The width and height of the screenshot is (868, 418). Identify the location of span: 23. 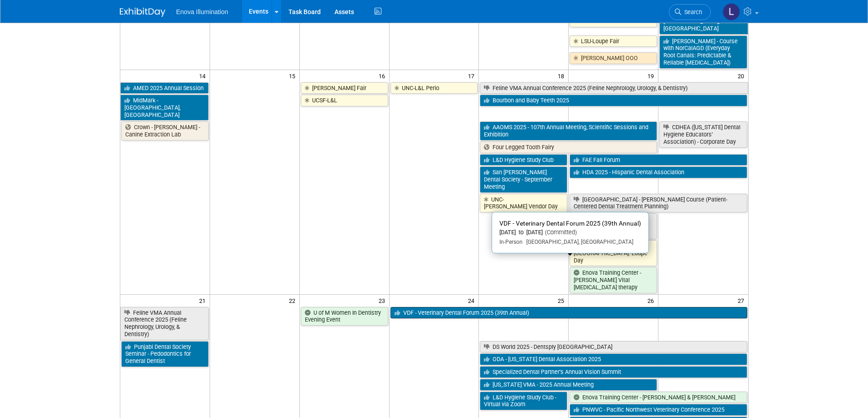
(383, 301).